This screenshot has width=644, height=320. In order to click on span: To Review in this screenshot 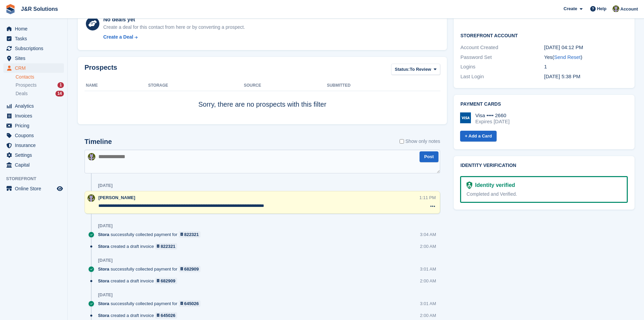, I will do `click(420, 70)`.